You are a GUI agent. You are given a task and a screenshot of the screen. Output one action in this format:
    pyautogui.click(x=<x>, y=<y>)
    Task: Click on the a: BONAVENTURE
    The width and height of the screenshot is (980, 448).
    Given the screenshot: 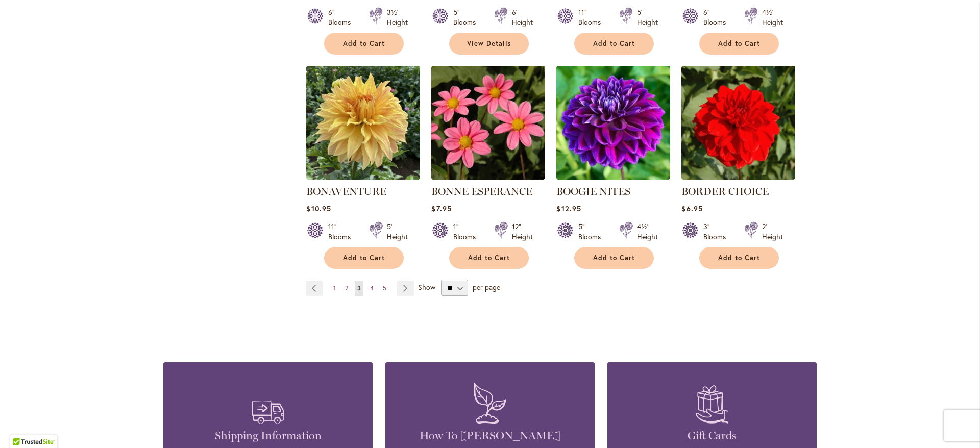 What is the action you would take?
    pyautogui.click(x=346, y=191)
    